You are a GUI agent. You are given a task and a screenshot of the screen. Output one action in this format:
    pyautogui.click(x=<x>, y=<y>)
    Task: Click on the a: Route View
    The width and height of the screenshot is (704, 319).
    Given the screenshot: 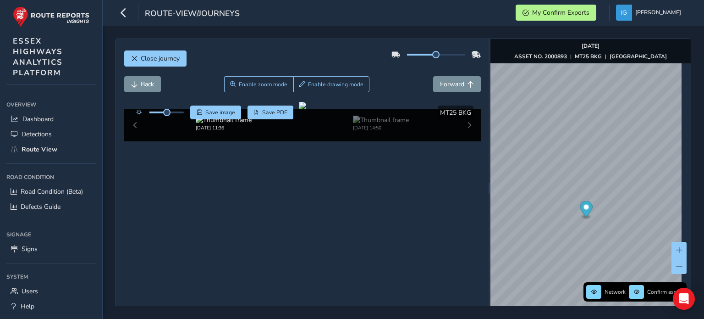 What is the action you would take?
    pyautogui.click(x=51, y=149)
    